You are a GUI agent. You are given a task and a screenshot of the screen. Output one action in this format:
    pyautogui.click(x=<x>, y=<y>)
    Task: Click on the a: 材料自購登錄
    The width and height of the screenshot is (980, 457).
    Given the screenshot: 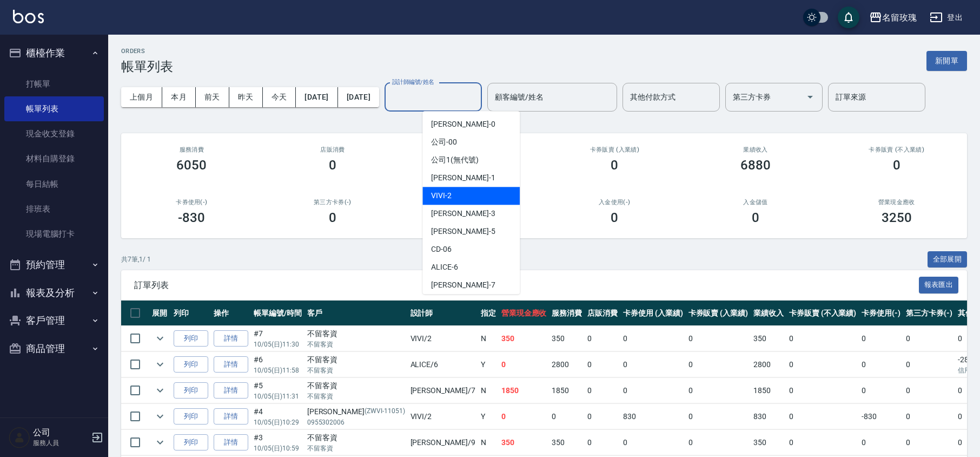 What is the action you would take?
    pyautogui.click(x=54, y=159)
    